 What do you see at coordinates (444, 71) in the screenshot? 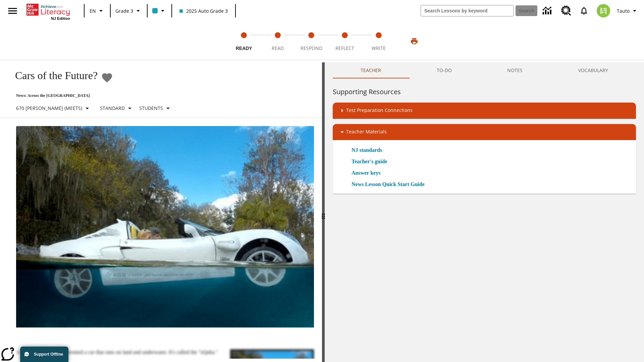
I see `button: TO-DO` at bounding box center [444, 71].